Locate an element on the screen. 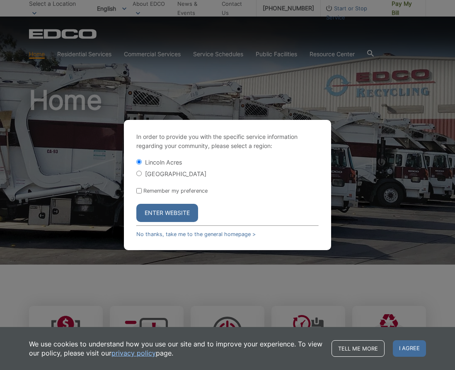 The width and height of the screenshot is (455, 370). p: In order to provide you with the specific service information regarding your community, please se... is located at coordinates (227, 142).